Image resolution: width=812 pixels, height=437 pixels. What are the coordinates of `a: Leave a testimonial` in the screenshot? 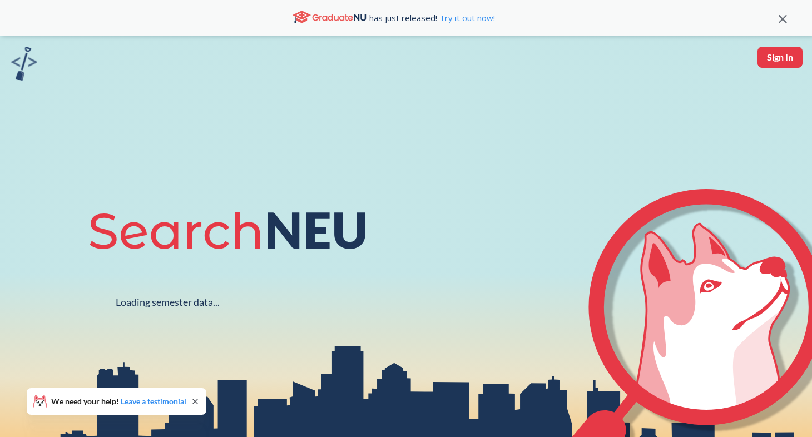 It's located at (154, 401).